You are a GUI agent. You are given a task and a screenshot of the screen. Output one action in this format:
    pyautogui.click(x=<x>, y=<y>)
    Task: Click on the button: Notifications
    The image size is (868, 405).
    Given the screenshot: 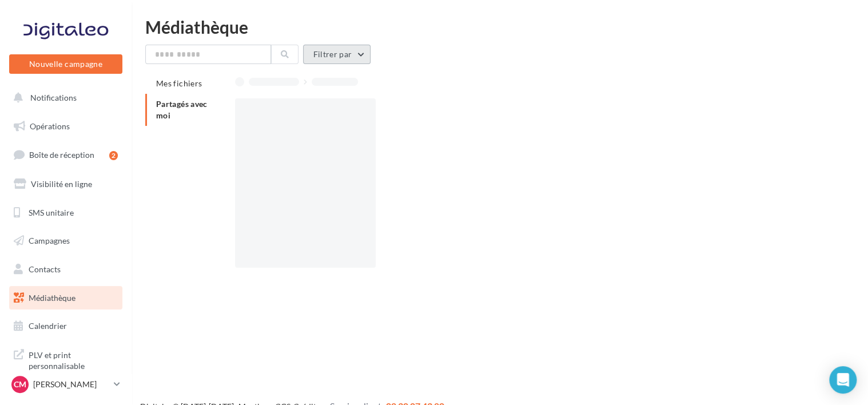 What is the action you would take?
    pyautogui.click(x=63, y=98)
    